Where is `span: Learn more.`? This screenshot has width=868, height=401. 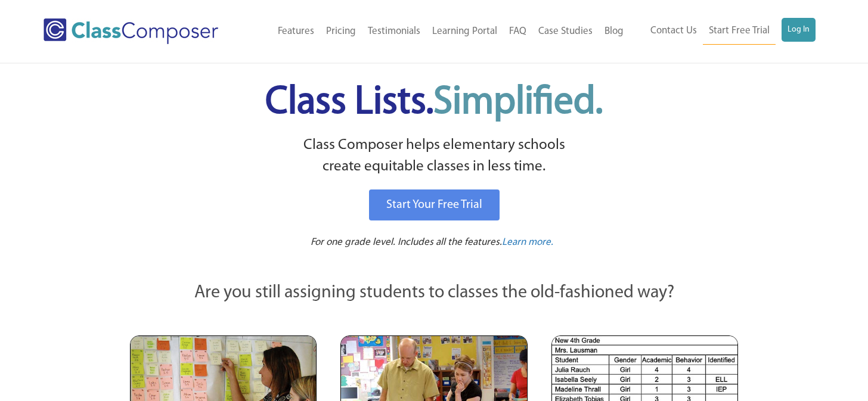 span: Learn more. is located at coordinates (528, 242).